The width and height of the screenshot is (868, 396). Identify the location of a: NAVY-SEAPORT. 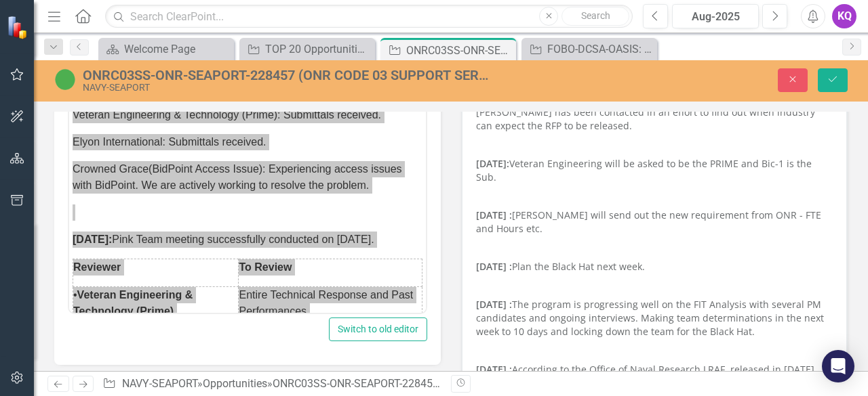
(159, 384).